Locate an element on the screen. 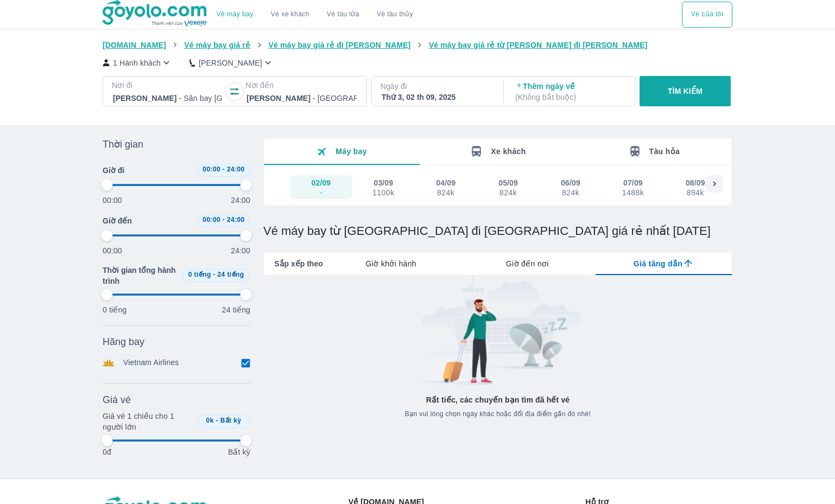  span: 24 tiếng is located at coordinates (231, 275).